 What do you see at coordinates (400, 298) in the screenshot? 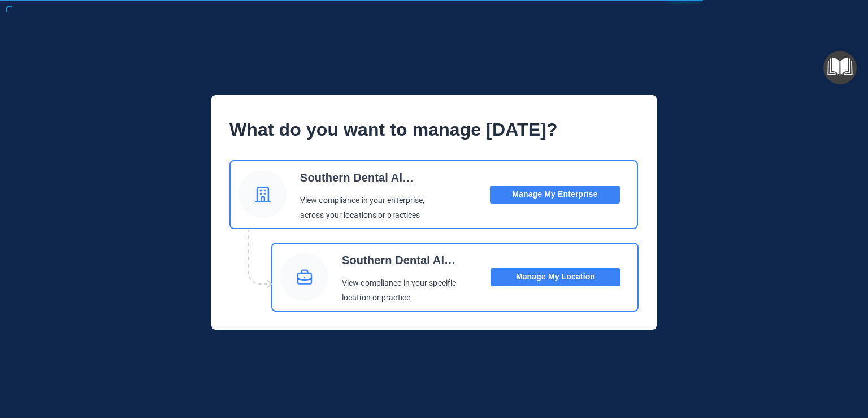
I see `p: location or practice` at bounding box center [400, 298].